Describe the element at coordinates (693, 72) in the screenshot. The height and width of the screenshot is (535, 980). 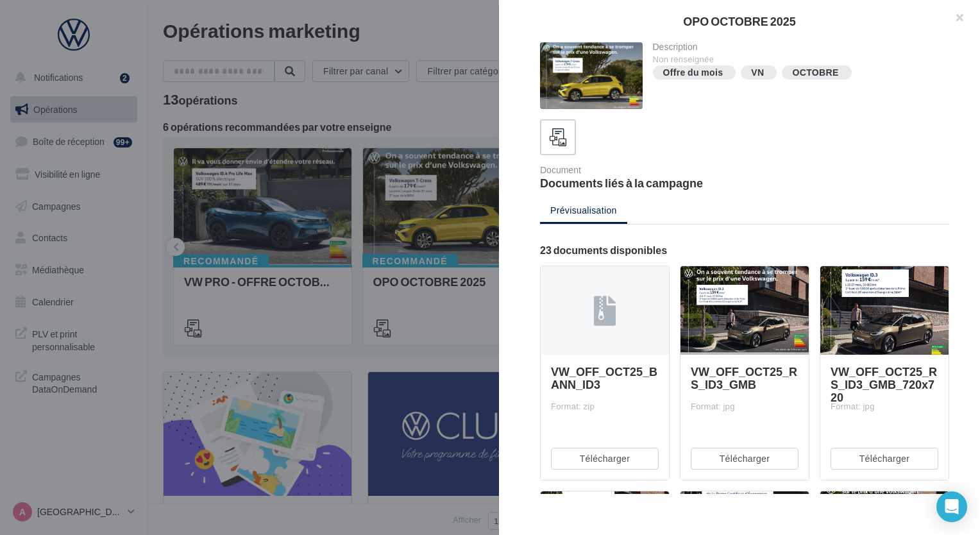
I see `div: Offre du mois` at that location.